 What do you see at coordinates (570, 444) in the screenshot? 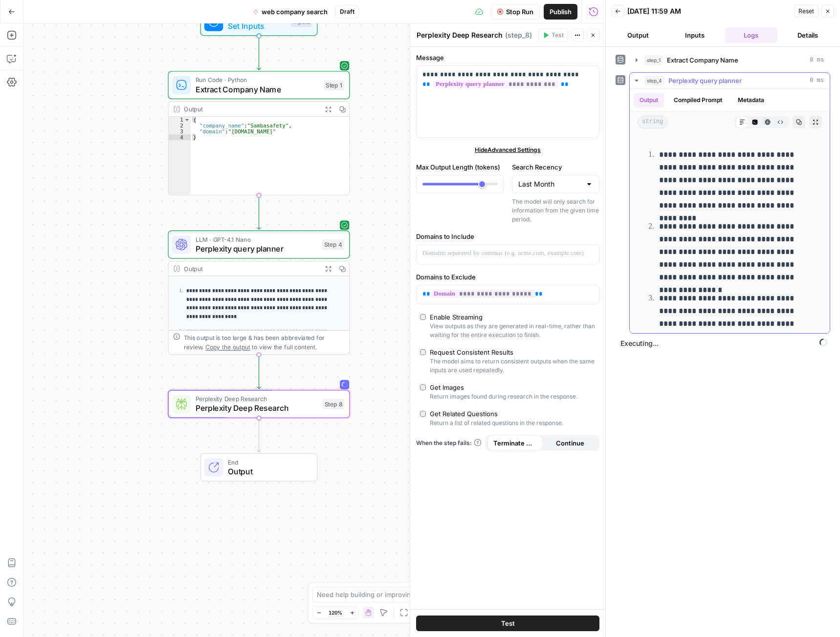
I see `span: Continue` at bounding box center [570, 444].